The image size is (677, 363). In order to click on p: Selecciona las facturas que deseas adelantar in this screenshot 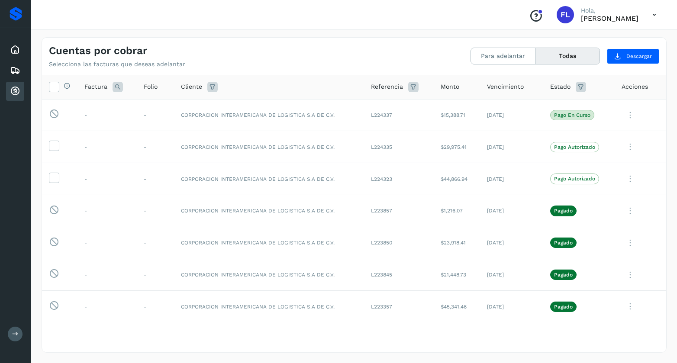, I will do `click(117, 64)`.